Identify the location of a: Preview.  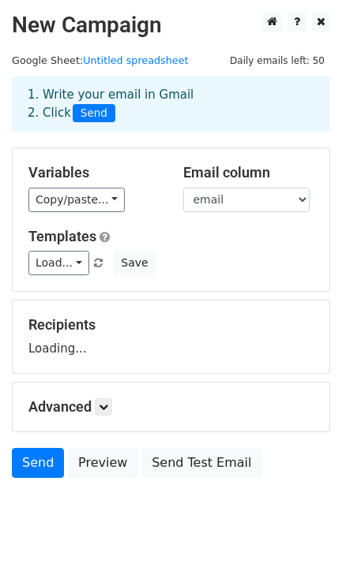
(103, 463).